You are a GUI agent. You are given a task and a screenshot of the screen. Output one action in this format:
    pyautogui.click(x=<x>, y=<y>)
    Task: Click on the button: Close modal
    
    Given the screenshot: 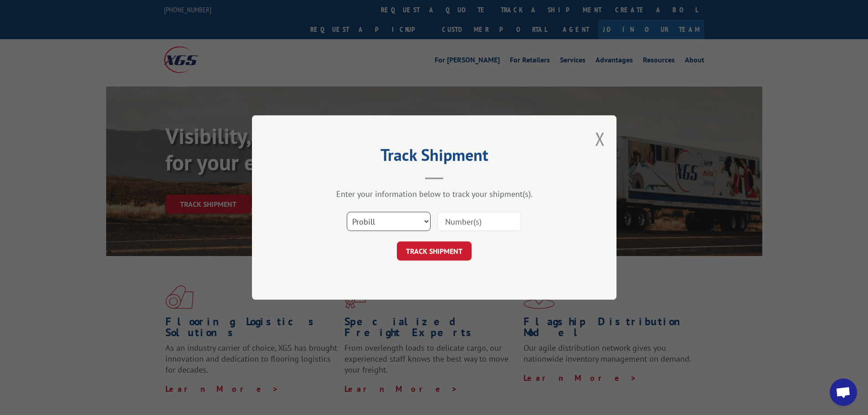 What is the action you would take?
    pyautogui.click(x=600, y=138)
    